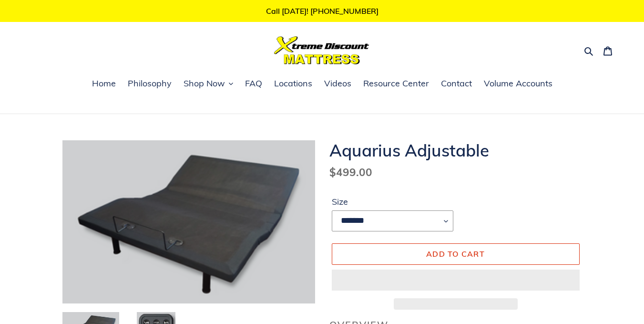 This screenshot has width=644, height=324. I want to click on span: Videos, so click(337, 83).